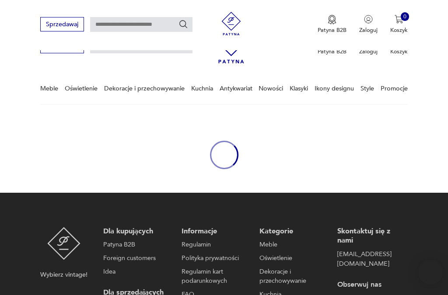 This screenshot has width=448, height=295. Describe the element at coordinates (214, 276) in the screenshot. I see `a: Regulamin kart podarunkowych` at that location.